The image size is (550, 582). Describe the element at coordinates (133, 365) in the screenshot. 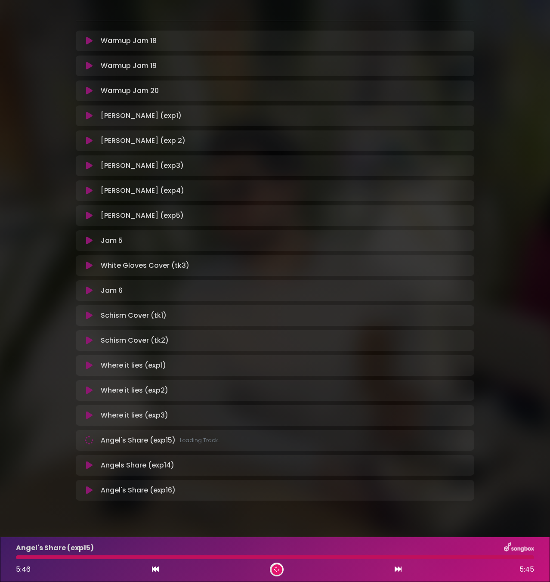

I see `p: Where it lies (exp1)` at that location.